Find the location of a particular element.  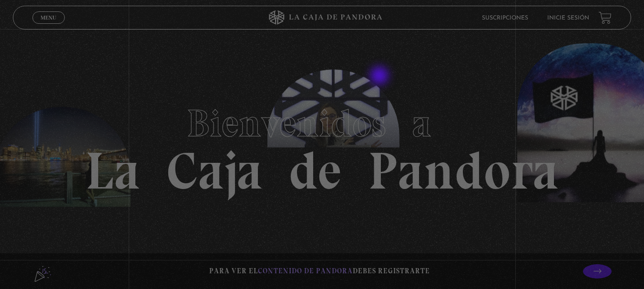

span: contenido de Pandora is located at coordinates (305, 272).